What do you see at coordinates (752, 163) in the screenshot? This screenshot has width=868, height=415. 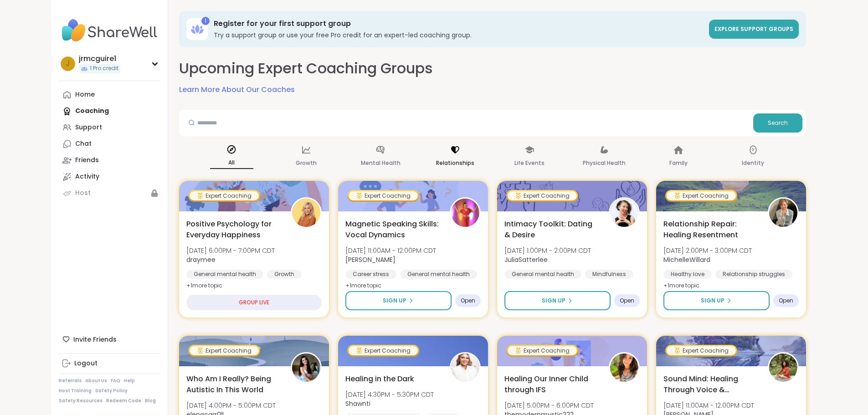 I see `p: Identity` at bounding box center [752, 163].